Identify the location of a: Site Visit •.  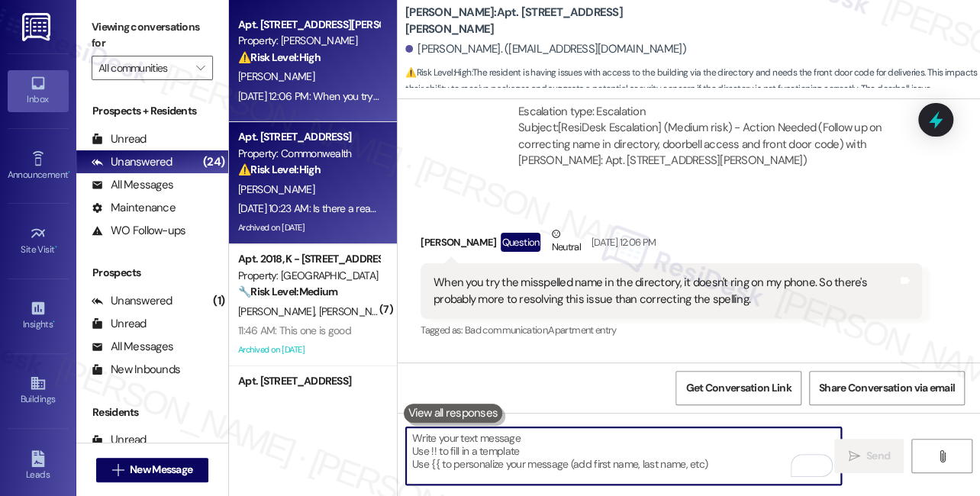
(38, 241).